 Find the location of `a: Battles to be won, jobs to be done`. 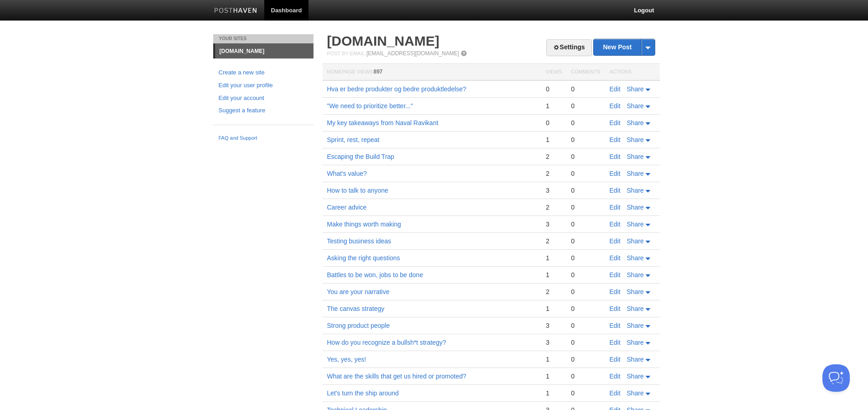

a: Battles to be won, jobs to be done is located at coordinates (375, 275).